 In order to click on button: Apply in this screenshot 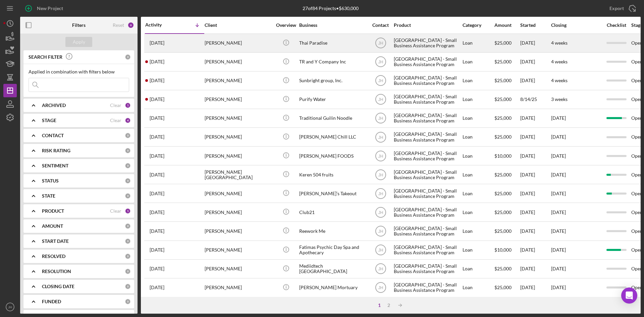, I will do `click(79, 42)`.